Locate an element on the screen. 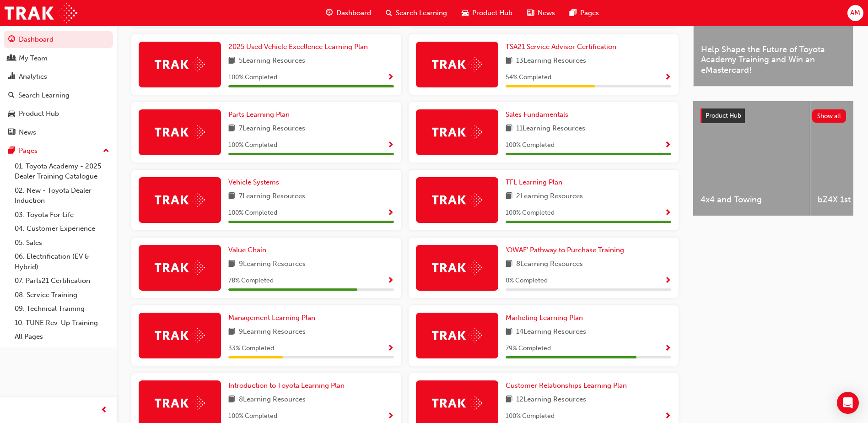 This screenshot has width=868, height=423. button: Pages is located at coordinates (58, 151).